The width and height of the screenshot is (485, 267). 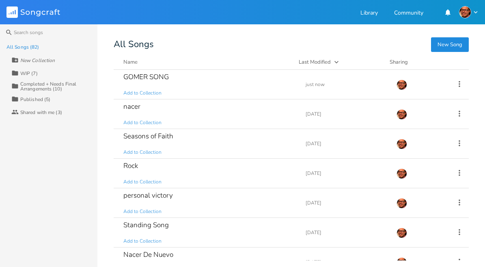 What do you see at coordinates (450, 45) in the screenshot?
I see `button: New Song` at bounding box center [450, 45].